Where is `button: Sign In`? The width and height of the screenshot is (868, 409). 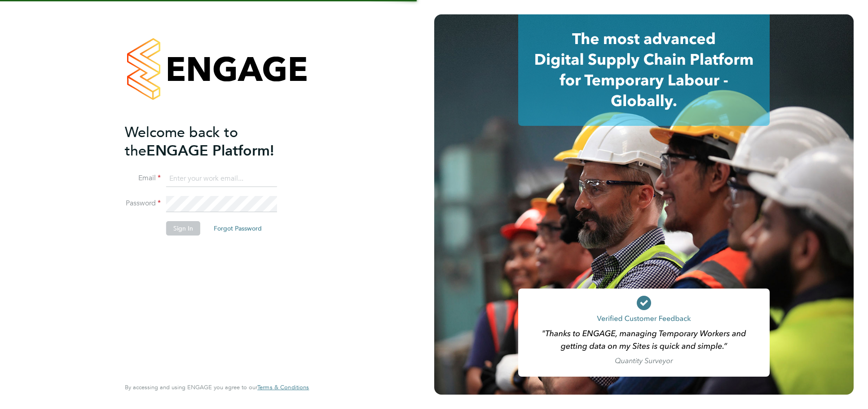 button: Sign In is located at coordinates (183, 228).